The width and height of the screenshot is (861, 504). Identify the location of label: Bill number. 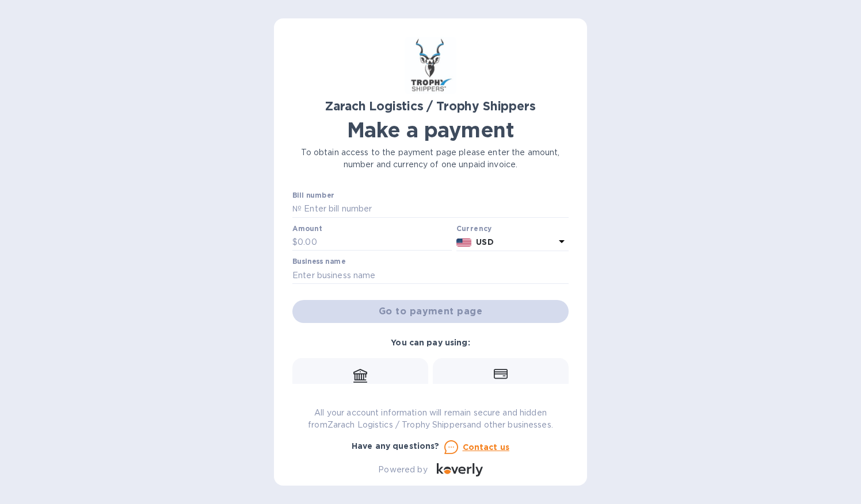
(313, 196).